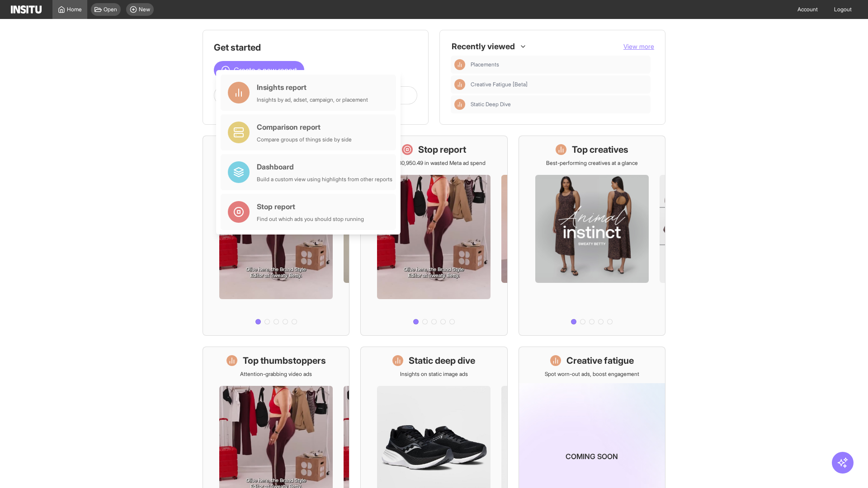  I want to click on span: Home, so click(74, 10).